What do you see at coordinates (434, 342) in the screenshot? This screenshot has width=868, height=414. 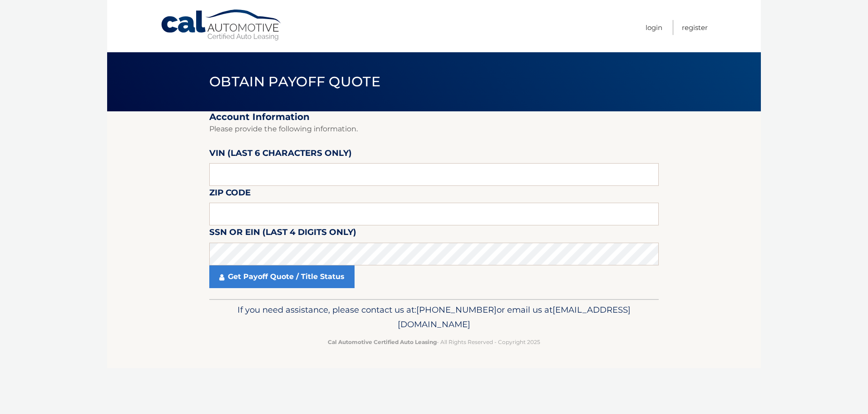 I see `p: - All Rights Reserved - Copyright 2025` at bounding box center [434, 342].